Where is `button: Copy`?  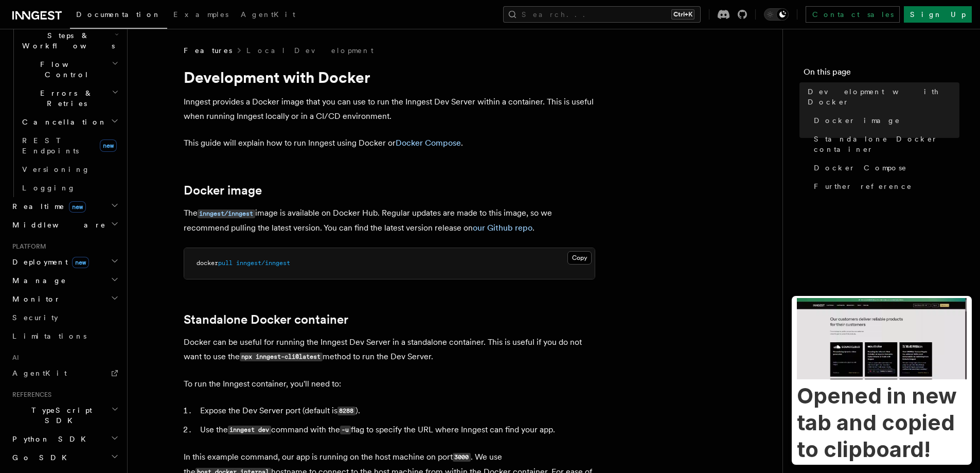 button: Copy is located at coordinates (579, 258).